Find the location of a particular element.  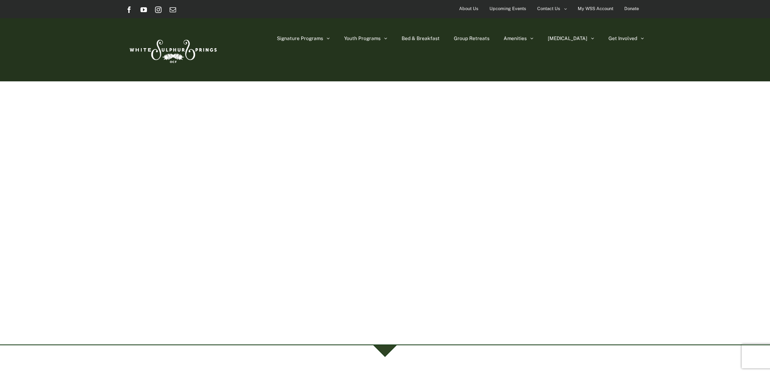

span: Bed & Breakfast is located at coordinates (420, 38).